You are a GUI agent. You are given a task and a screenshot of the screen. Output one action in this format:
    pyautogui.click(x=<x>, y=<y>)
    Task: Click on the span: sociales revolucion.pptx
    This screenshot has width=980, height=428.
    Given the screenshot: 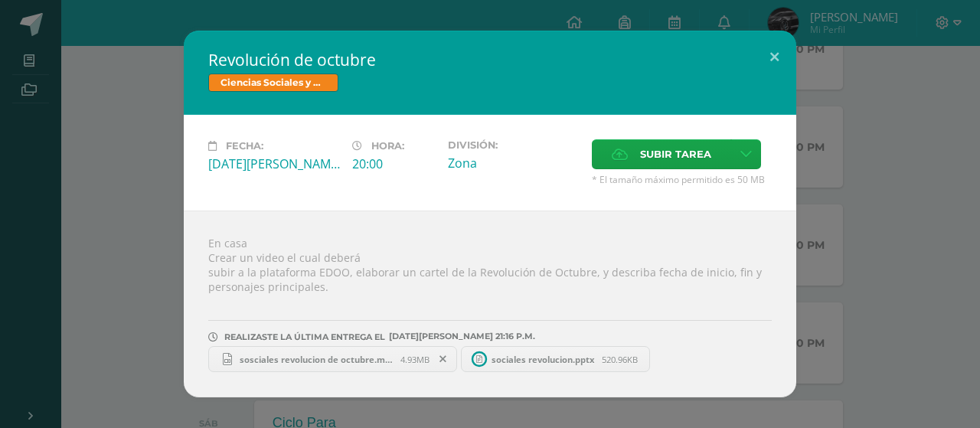 What is the action you would take?
    pyautogui.click(x=543, y=359)
    